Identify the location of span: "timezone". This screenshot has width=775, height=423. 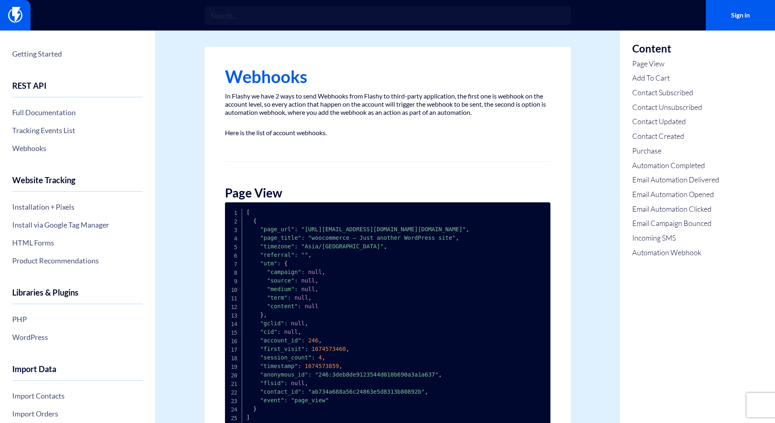
(277, 246).